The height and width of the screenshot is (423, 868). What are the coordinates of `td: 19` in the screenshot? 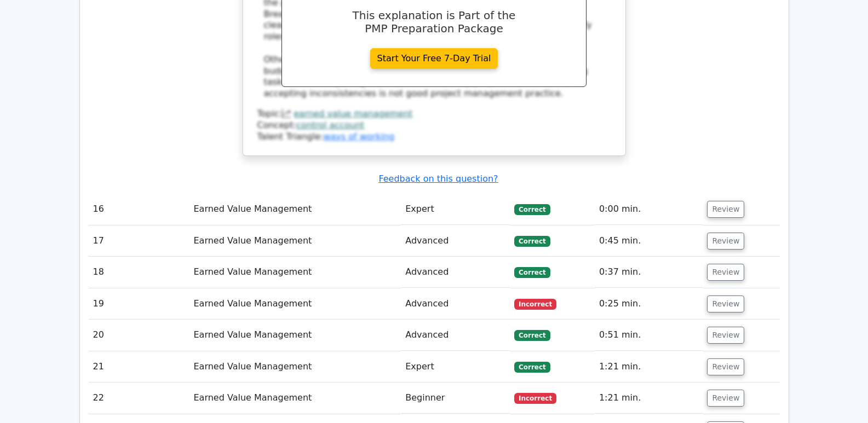 It's located at (139, 303).